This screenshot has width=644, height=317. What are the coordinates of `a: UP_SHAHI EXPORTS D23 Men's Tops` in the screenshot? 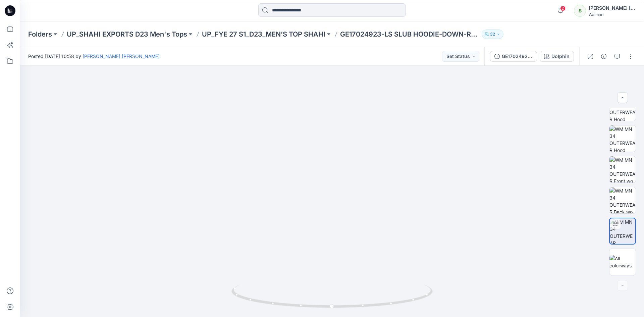 It's located at (127, 34).